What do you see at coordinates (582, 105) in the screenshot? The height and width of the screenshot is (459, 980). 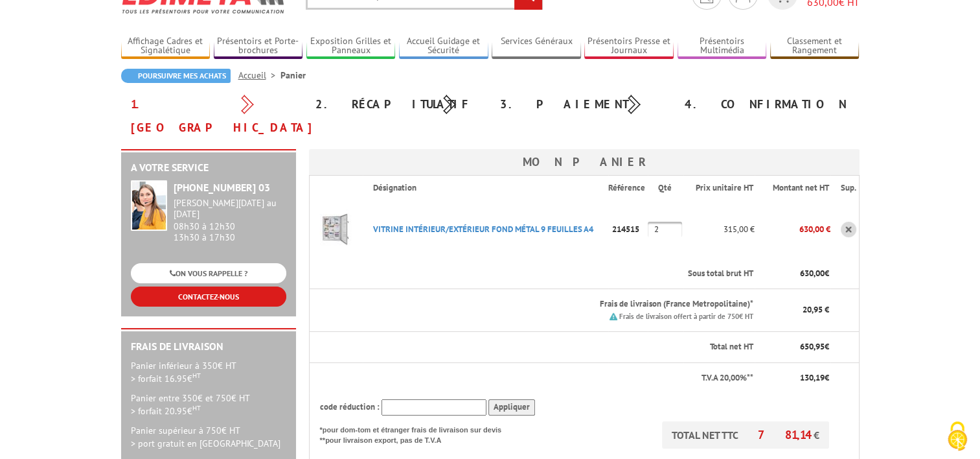 I see `div: 3. Paiement` at bounding box center [582, 105].